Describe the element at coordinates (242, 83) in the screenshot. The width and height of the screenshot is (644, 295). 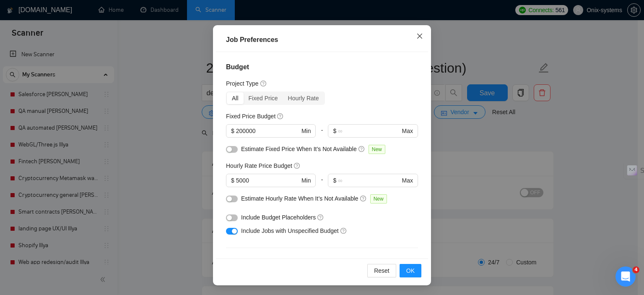
I see `h5: Project Type` at that location.